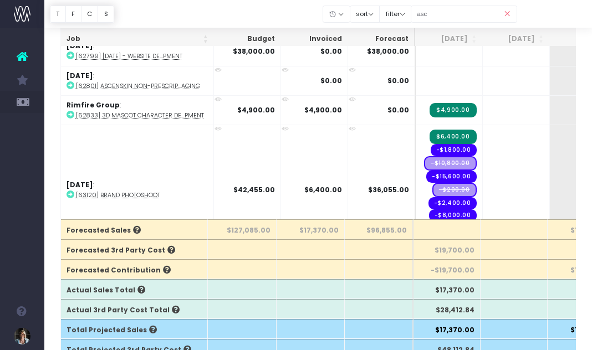 This screenshot has height=350, width=592. What do you see at coordinates (453, 137) in the screenshot?
I see `span: Streamtime Invoice: 10271 – [63120] Brand Photoshoot v3 - Instalment invoice` at bounding box center [453, 137].